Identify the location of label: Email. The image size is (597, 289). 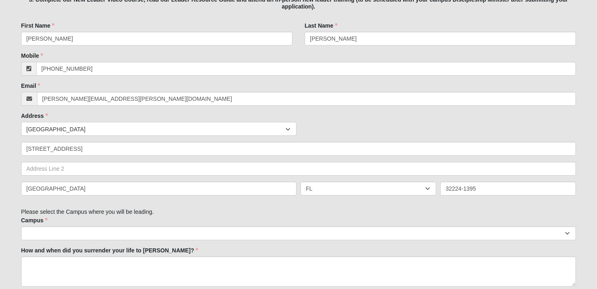
(30, 86).